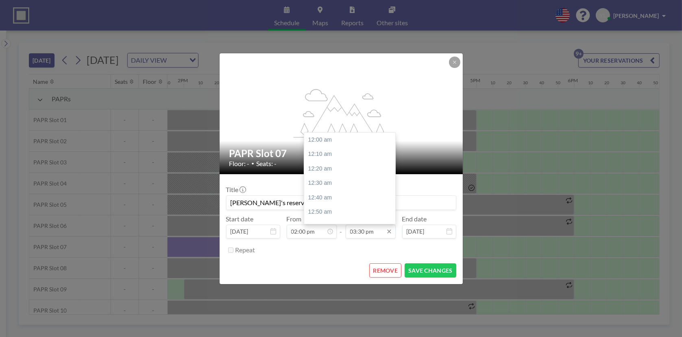 The height and width of the screenshot is (337, 682). Describe the element at coordinates (352, 198) in the screenshot. I see `div: 12:40 am` at that location.